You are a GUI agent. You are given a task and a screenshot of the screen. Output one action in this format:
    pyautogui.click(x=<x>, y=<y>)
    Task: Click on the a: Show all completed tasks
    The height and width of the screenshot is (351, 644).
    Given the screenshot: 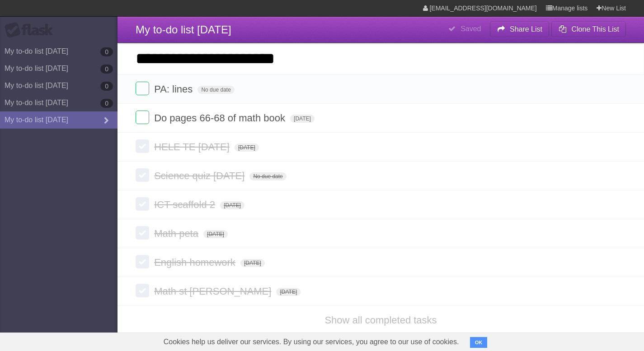 What is the action you would take?
    pyautogui.click(x=380, y=320)
    